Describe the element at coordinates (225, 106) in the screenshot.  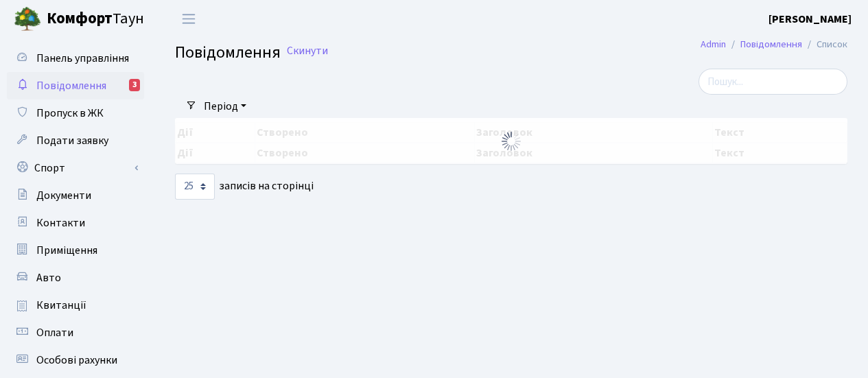
I see `a: Період` at that location.